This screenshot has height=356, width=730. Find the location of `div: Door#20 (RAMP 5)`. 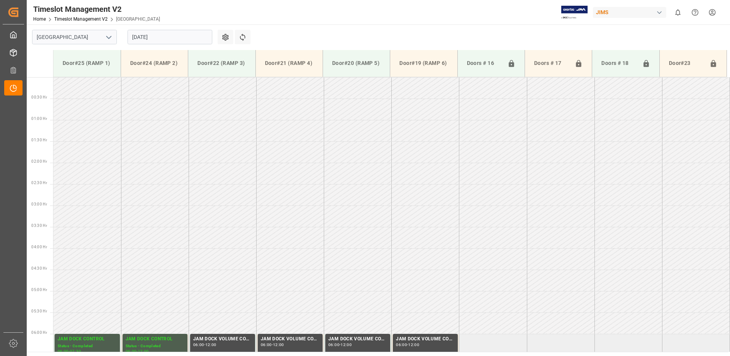

div: Door#20 (RAMP 5) is located at coordinates (356, 63).